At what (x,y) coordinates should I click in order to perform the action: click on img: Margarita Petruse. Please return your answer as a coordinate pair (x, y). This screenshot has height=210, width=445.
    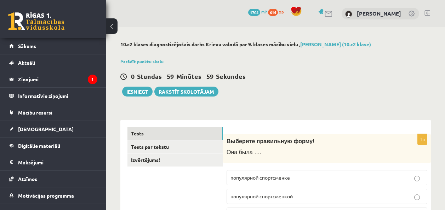
    Looking at the image, I should click on (349, 14).